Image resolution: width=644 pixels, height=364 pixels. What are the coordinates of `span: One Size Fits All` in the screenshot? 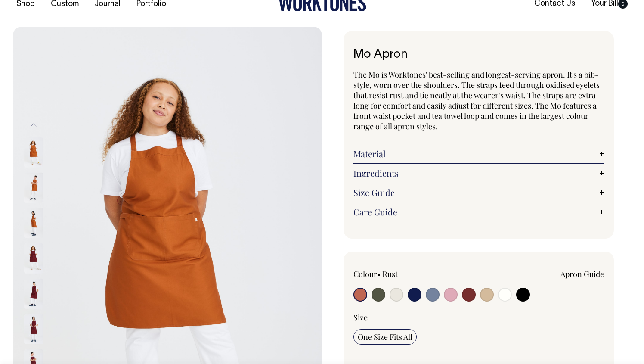 It's located at (385, 337).